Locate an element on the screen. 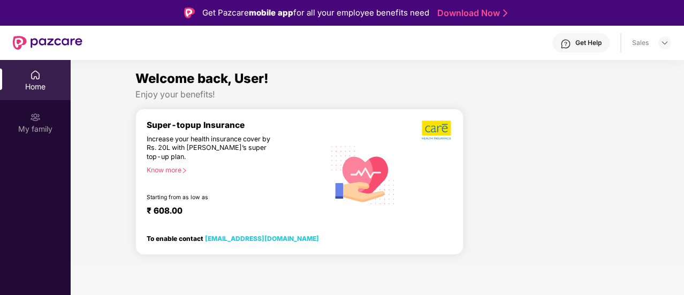  div: Get Pazcare for all your employee benefits need is located at coordinates (316, 13).